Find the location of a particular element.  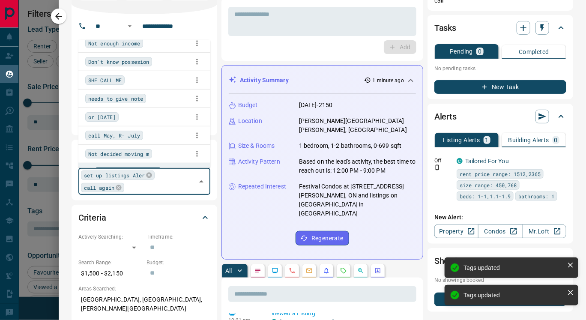

button: Close is located at coordinates (201, 182).